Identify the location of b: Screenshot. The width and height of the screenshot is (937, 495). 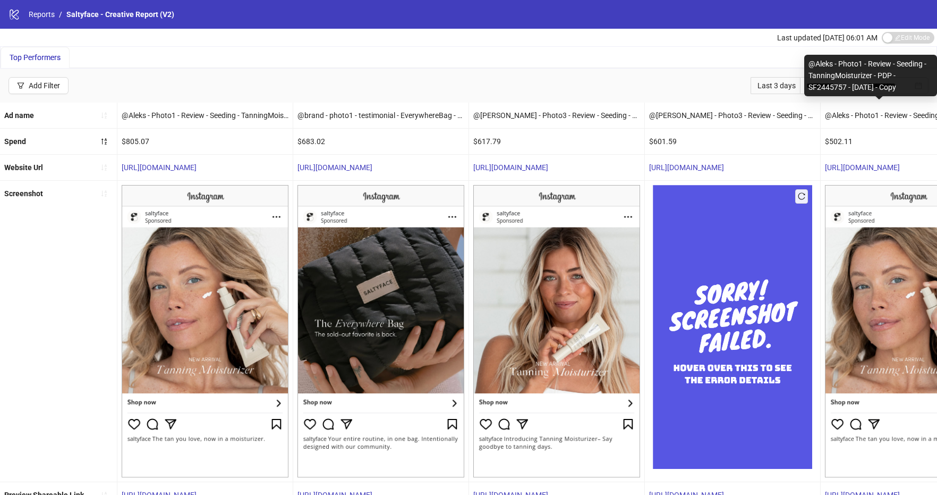
(23, 193).